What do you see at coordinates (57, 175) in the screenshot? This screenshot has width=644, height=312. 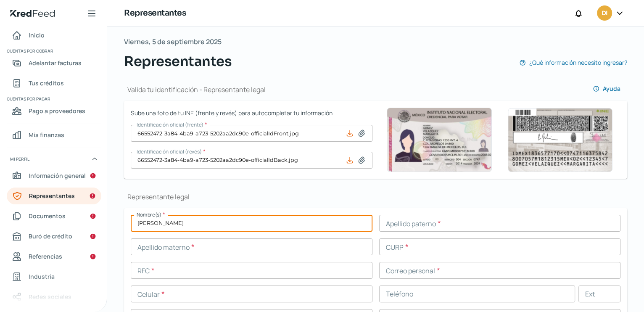 I see `span: Información general` at bounding box center [57, 175].